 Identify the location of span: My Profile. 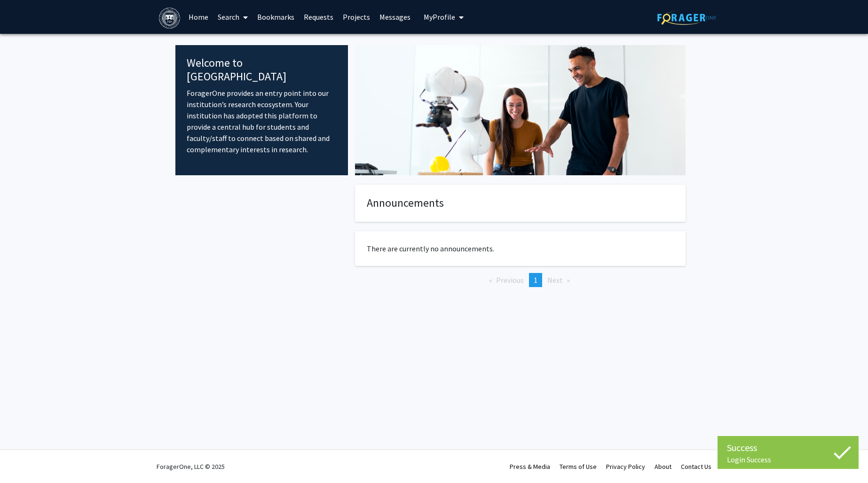
(439, 17).